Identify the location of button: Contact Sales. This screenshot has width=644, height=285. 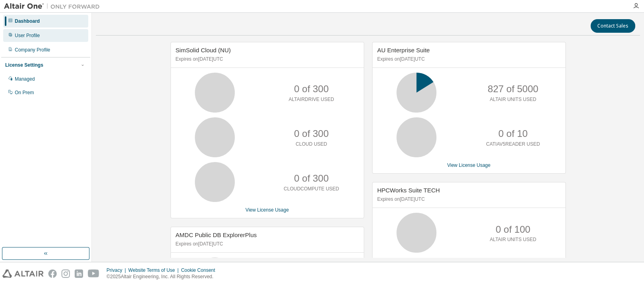
(612, 26).